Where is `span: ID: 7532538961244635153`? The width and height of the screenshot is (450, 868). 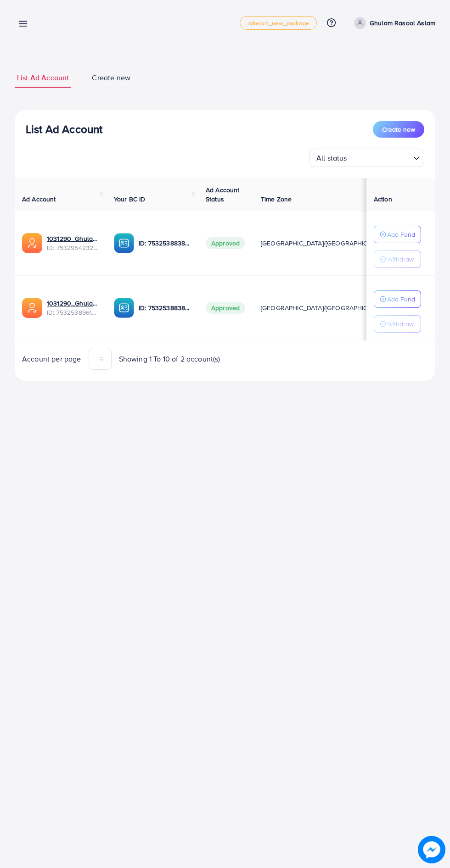
span: ID: 7532538961244635153 is located at coordinates (73, 313).